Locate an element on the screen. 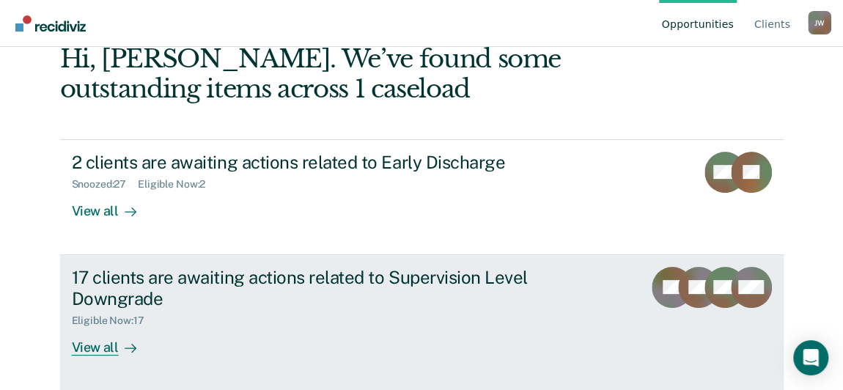 The image size is (843, 390). img: Recidiviz is located at coordinates (51, 23).